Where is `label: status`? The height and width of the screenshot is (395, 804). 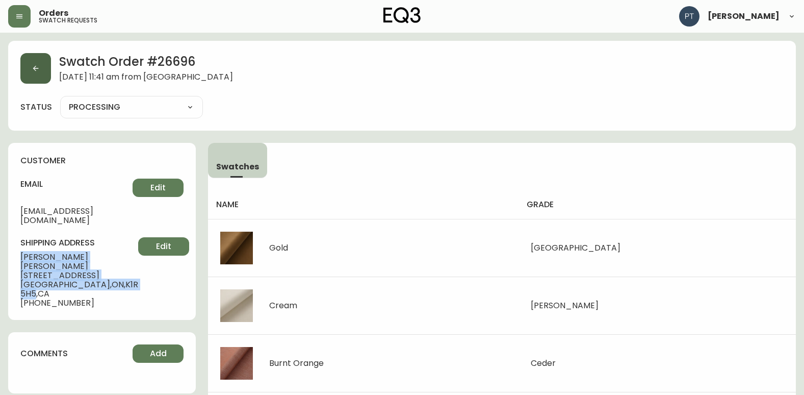
label: status is located at coordinates (36, 107).